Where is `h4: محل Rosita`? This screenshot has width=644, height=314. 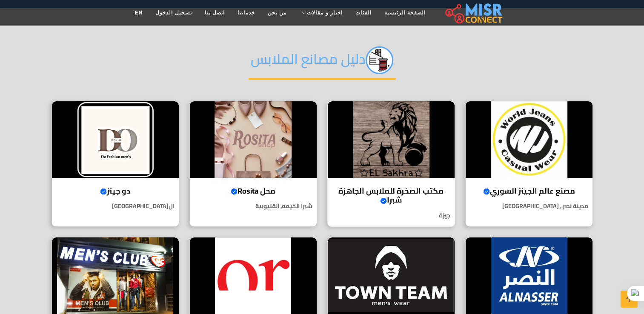
h4: محل Rosita is located at coordinates (253, 191).